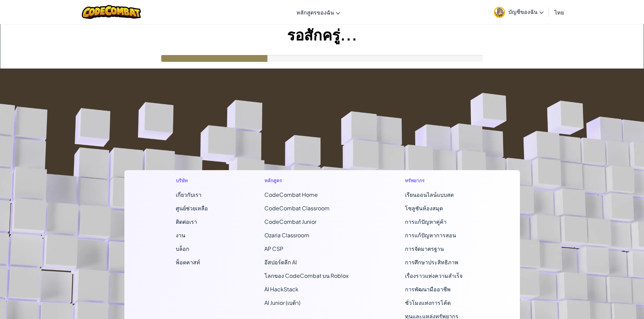  I want to click on a: เรื่องราวแห่งความสำเร็จ, so click(434, 275).